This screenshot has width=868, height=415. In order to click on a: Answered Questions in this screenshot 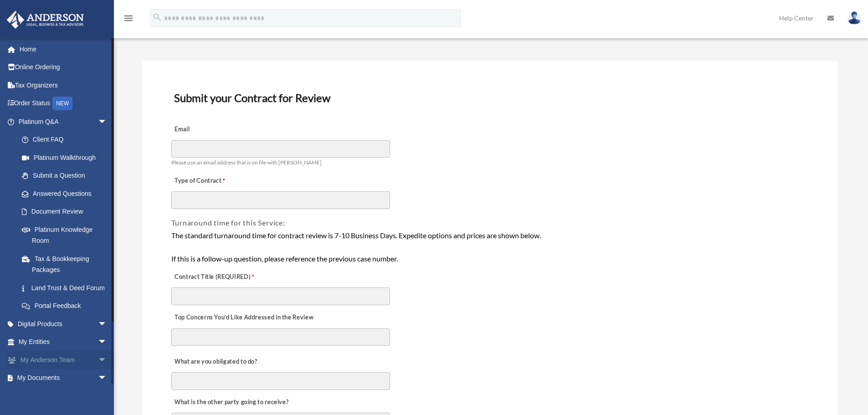, I will do `click(67, 193)`.